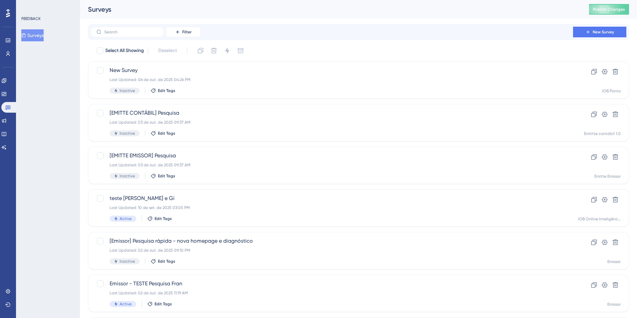 Image resolution: width=637 pixels, height=318 pixels. What do you see at coordinates (168, 51) in the screenshot?
I see `span: Deselect` at bounding box center [168, 51].